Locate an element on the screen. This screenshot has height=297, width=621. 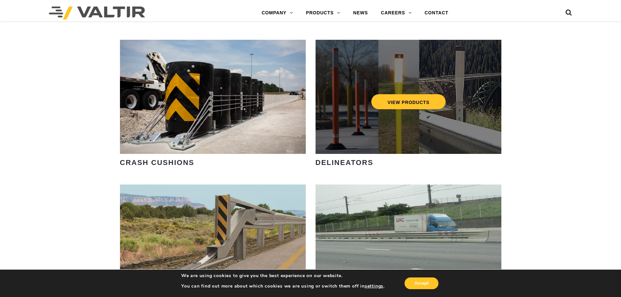
p: You can find out more about which cookies we are using or switch them off in . is located at coordinates (283, 286).